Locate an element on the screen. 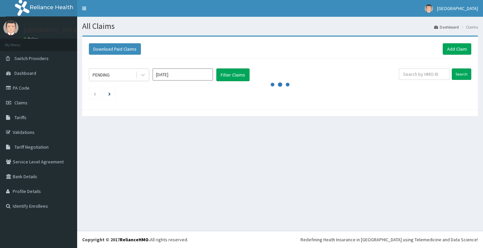  a: RelianceHMO is located at coordinates (134, 240).